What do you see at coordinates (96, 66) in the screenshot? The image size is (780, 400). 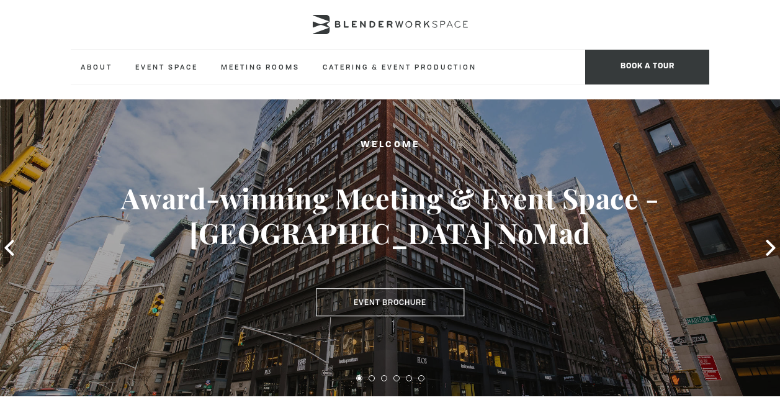 I see `a: About` at bounding box center [96, 66].